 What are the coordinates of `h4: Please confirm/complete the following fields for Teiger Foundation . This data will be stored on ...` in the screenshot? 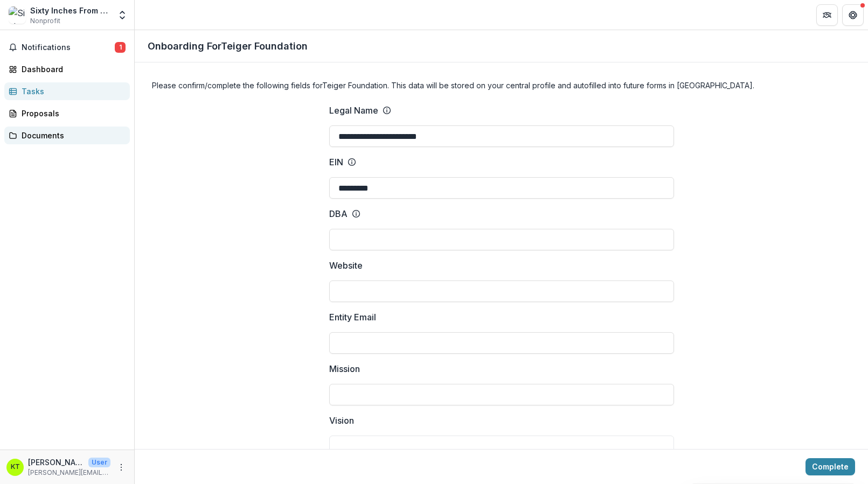 It's located at (501, 85).